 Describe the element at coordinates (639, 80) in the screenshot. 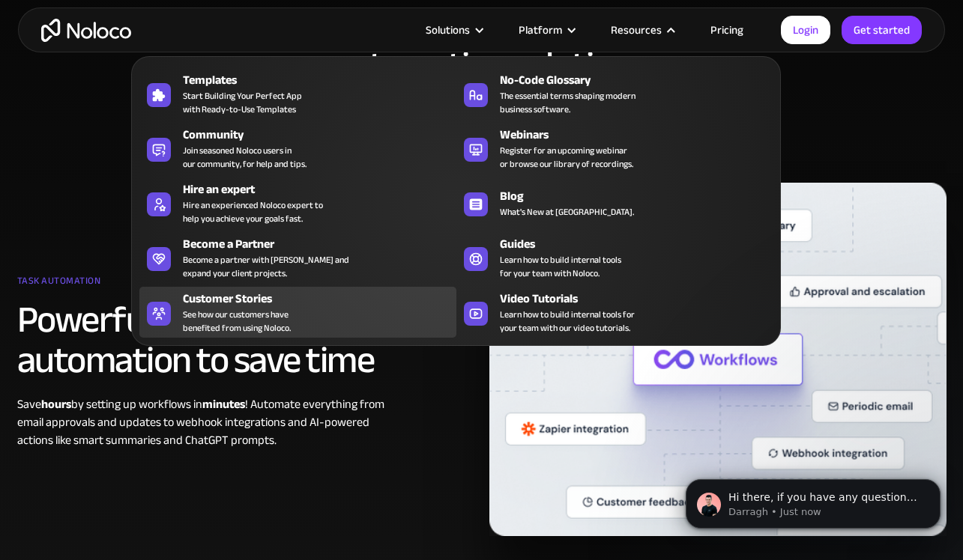

I see `div: No-Code Glossary` at that location.